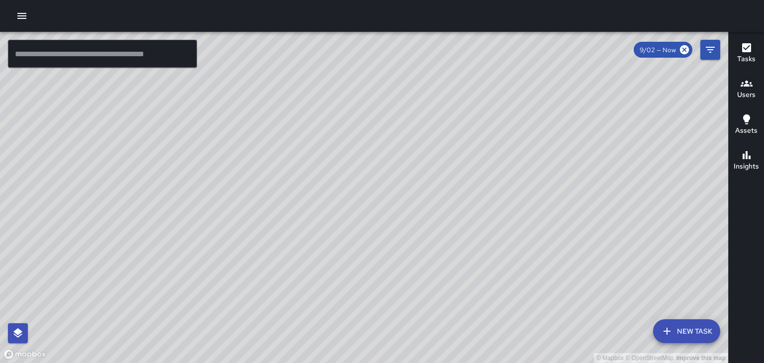  I want to click on button: Insights, so click(747, 161).